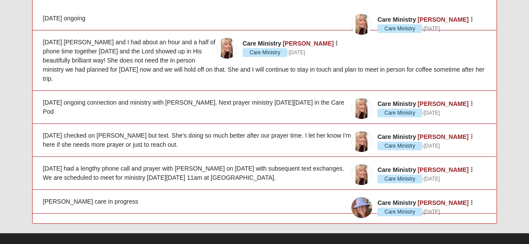 The width and height of the screenshot is (529, 244). Describe the element at coordinates (431, 179) in the screenshot. I see `time: August 29, 2025, 10:48 AM` at that location.